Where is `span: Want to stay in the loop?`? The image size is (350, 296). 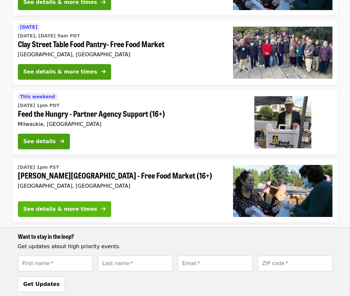
span: Want to stay in the loop? is located at coordinates (46, 236).